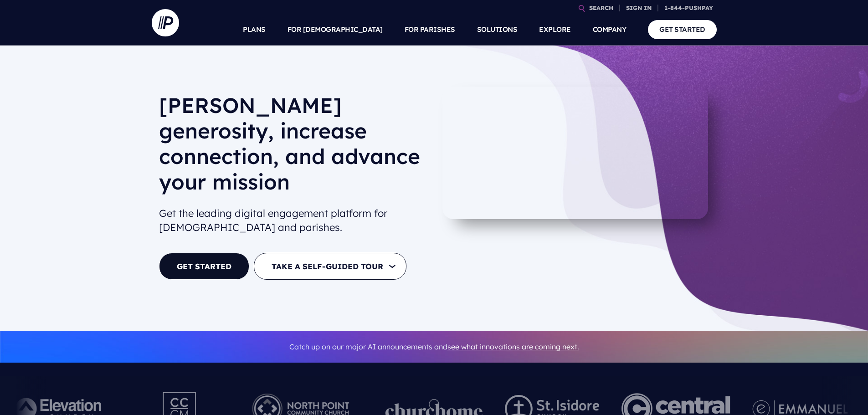  Describe the element at coordinates (254, 30) in the screenshot. I see `a: PLANS` at that location.